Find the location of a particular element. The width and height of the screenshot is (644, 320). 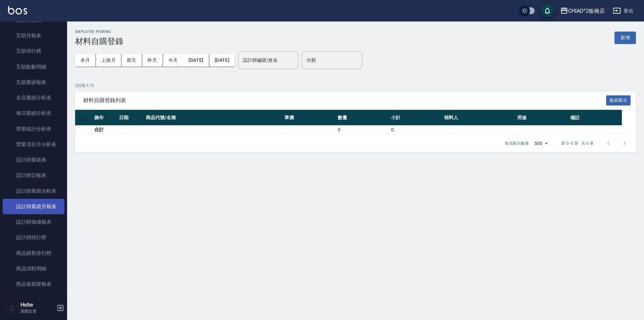

a: 設計師排行榜 is located at coordinates (34, 238).